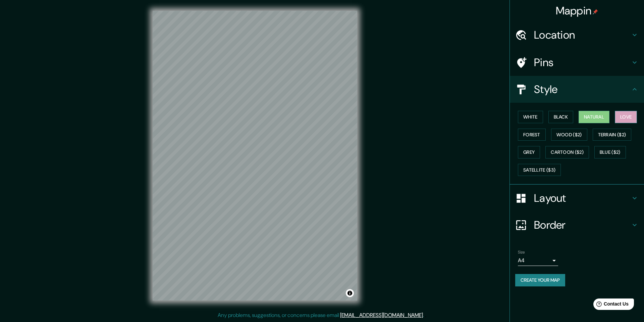 This screenshot has height=322, width=644. I want to click on canvas: Map, so click(255, 156).